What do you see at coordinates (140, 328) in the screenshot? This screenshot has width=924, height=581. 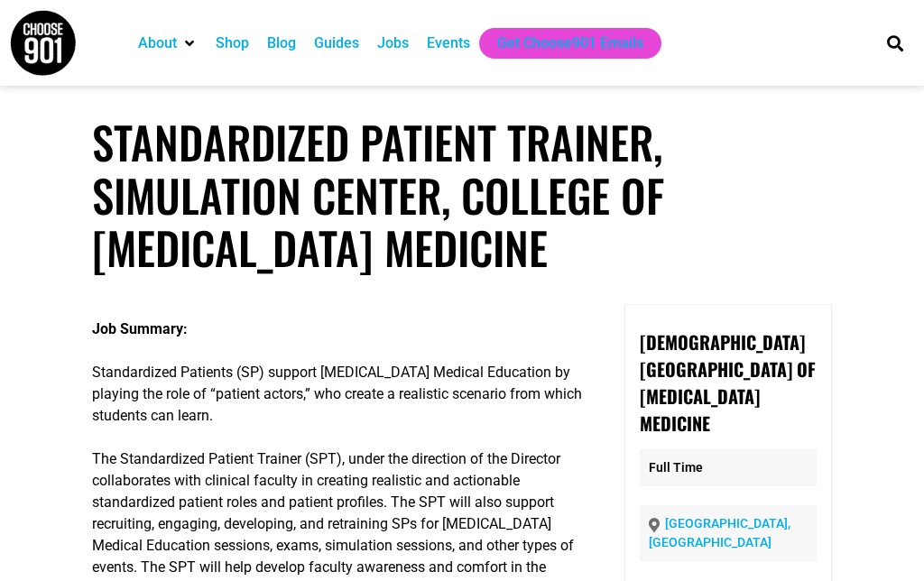 I see `strong: Job Summary:` at bounding box center [140, 328].